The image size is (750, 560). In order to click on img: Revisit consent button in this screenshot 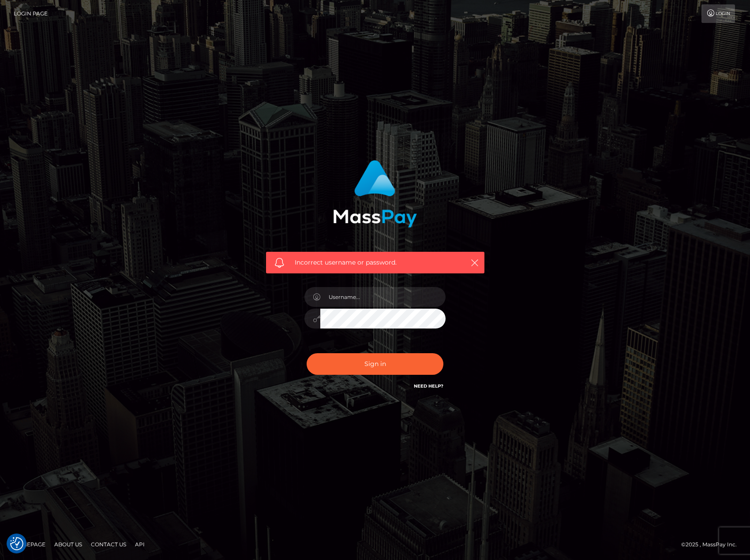, I will do `click(17, 544)`.